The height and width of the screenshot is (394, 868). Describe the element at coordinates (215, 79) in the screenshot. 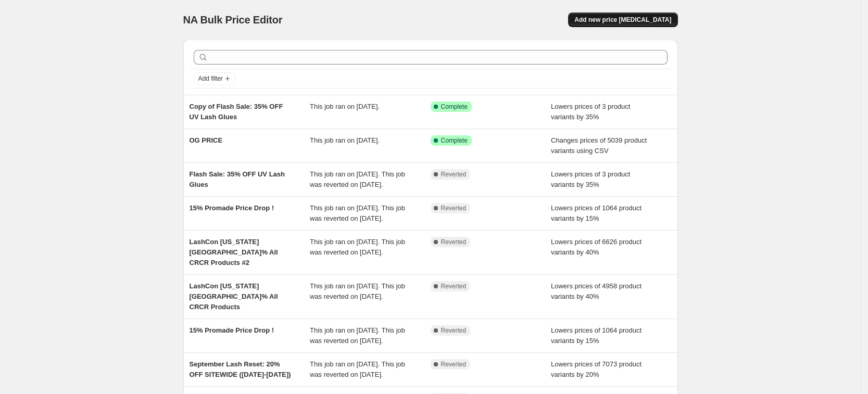

I see `button: Add filter` at that location.